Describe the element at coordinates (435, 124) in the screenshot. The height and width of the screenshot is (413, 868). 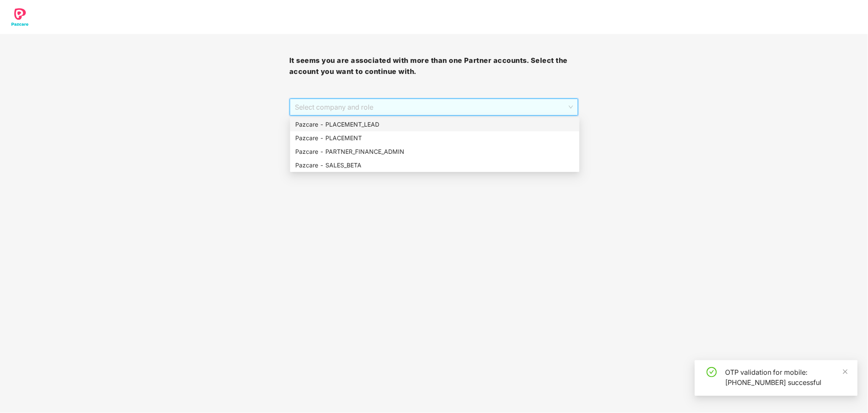
I see `div: Pazcare - PLACEMENT_LEAD` at that location.